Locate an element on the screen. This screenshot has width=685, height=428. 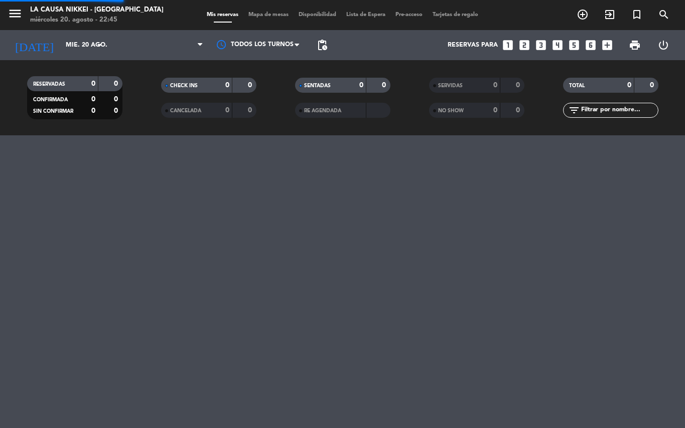
span: SIN CONFIRMAR is located at coordinates (53, 111).